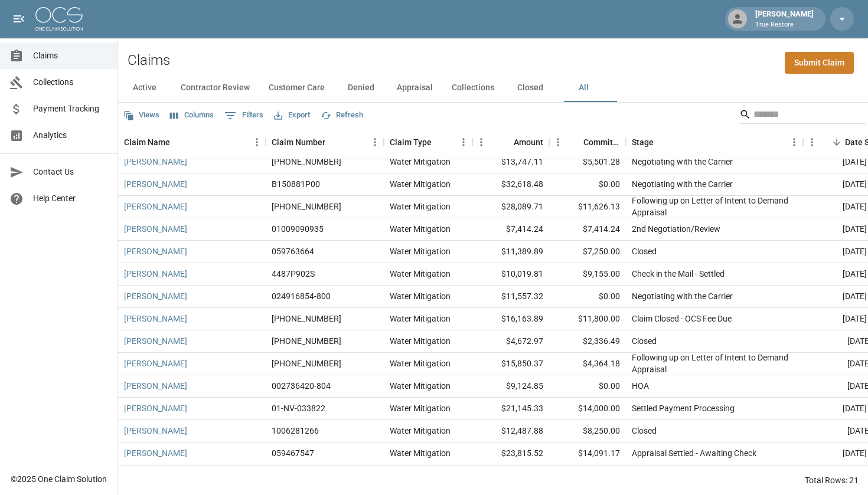 The height and width of the screenshot is (495, 868). Describe the element at coordinates (292, 115) in the screenshot. I see `button: Export` at that location.